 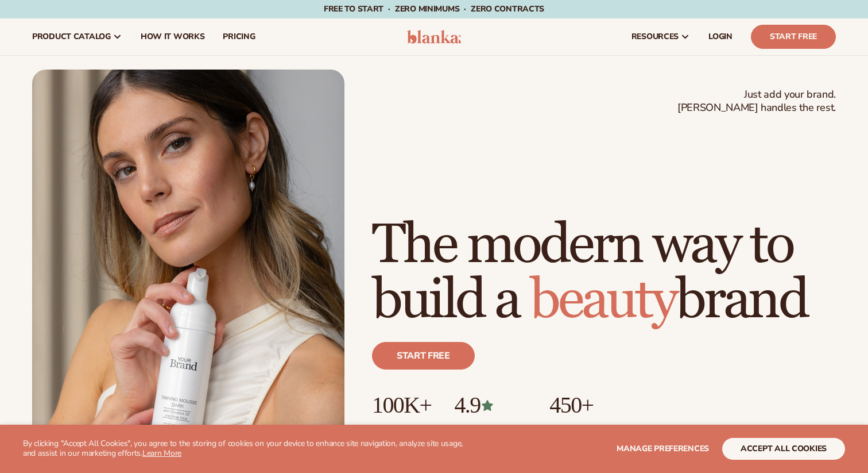 What do you see at coordinates (794, 36) in the screenshot?
I see `a: Start Free` at bounding box center [794, 36].